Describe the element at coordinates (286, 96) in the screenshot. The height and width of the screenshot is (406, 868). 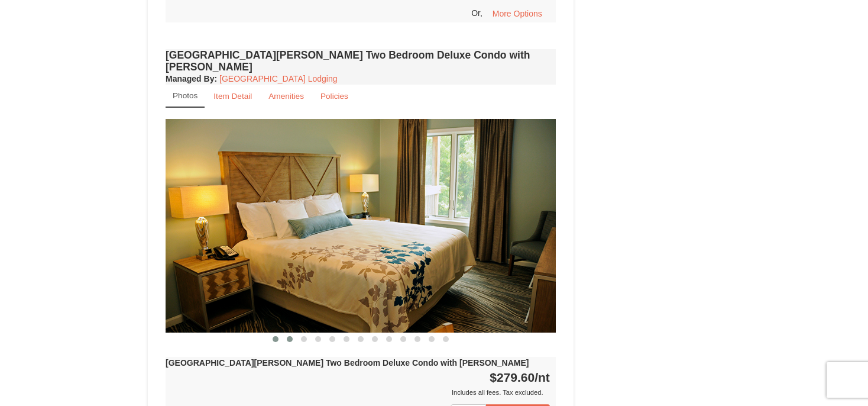
I see `small: Amenities` at that location.